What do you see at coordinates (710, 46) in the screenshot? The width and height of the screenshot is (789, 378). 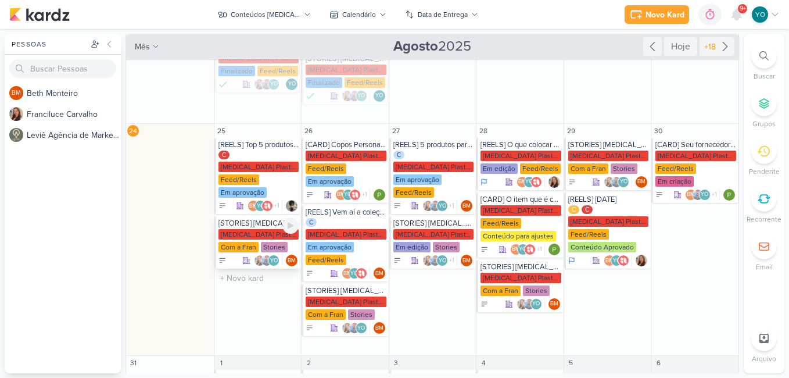 I see `div: +18` at bounding box center [710, 46].